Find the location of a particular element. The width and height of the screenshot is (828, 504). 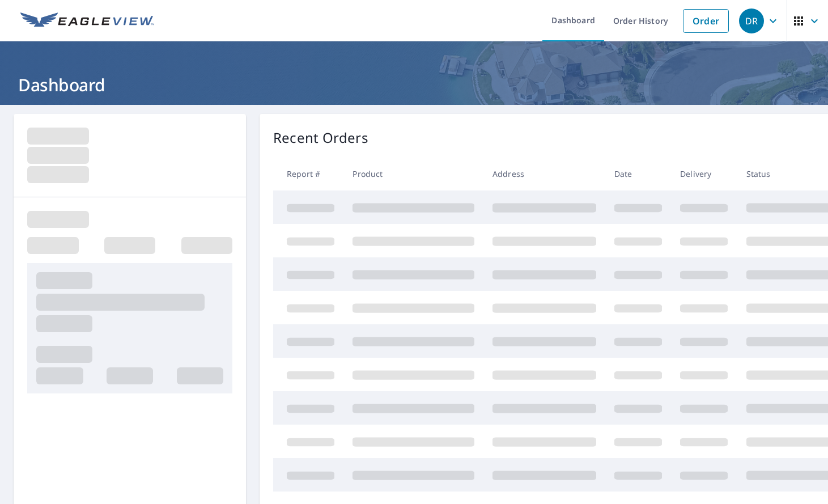

th: Delivery is located at coordinates (703, 173).